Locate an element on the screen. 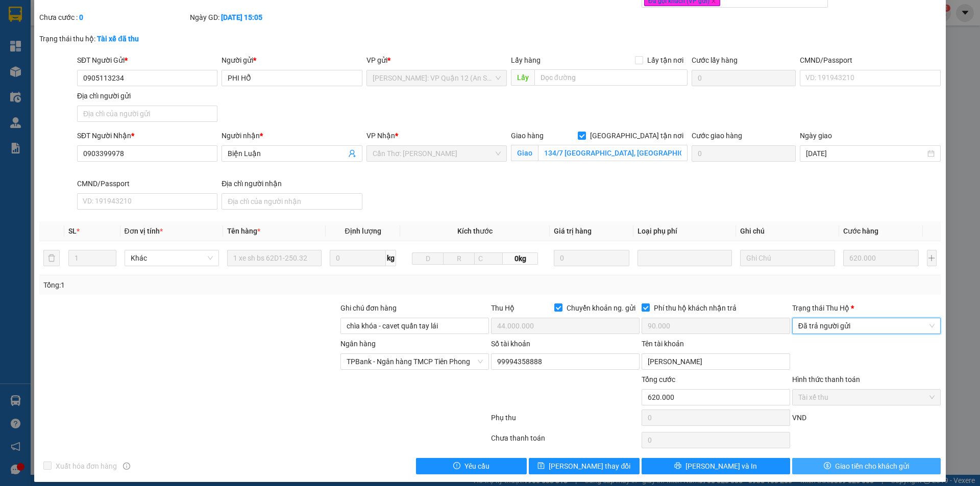  input: R is located at coordinates (459, 259).